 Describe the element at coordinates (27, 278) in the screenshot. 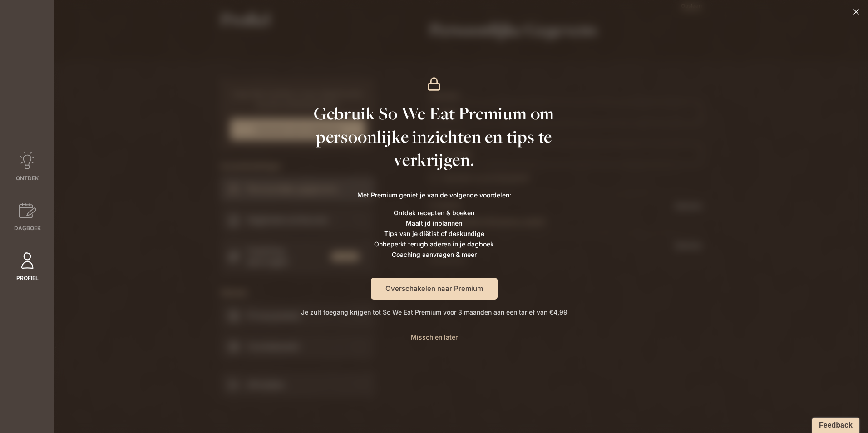

I see `span: Profiel` at that location.